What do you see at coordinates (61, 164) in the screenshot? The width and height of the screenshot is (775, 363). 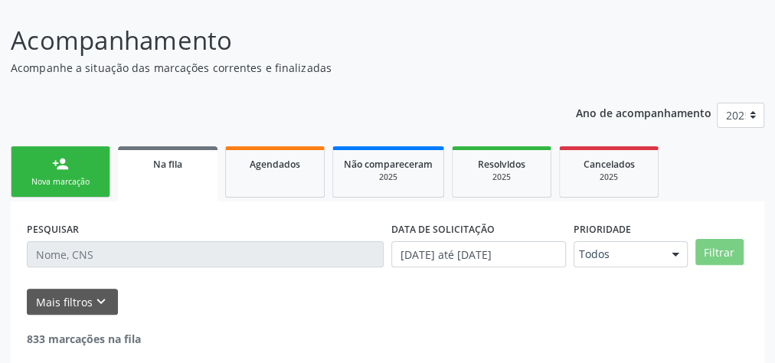 I see `div: person_add` at bounding box center [61, 164].